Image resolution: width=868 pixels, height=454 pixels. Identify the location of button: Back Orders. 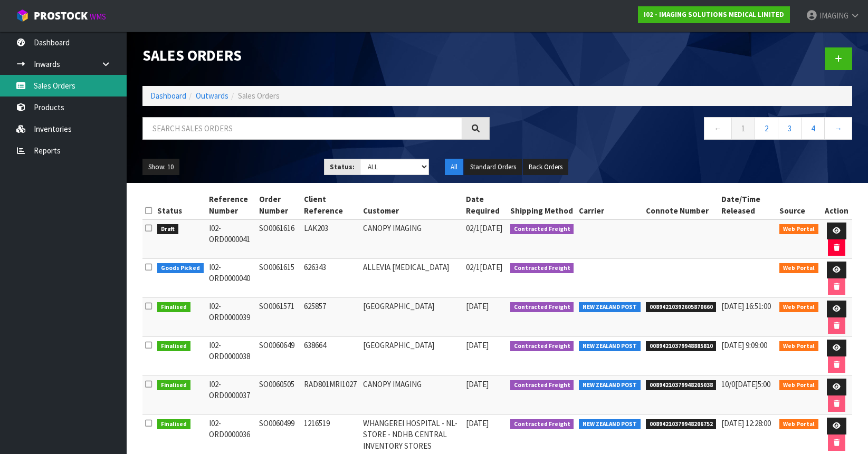
(546, 167).